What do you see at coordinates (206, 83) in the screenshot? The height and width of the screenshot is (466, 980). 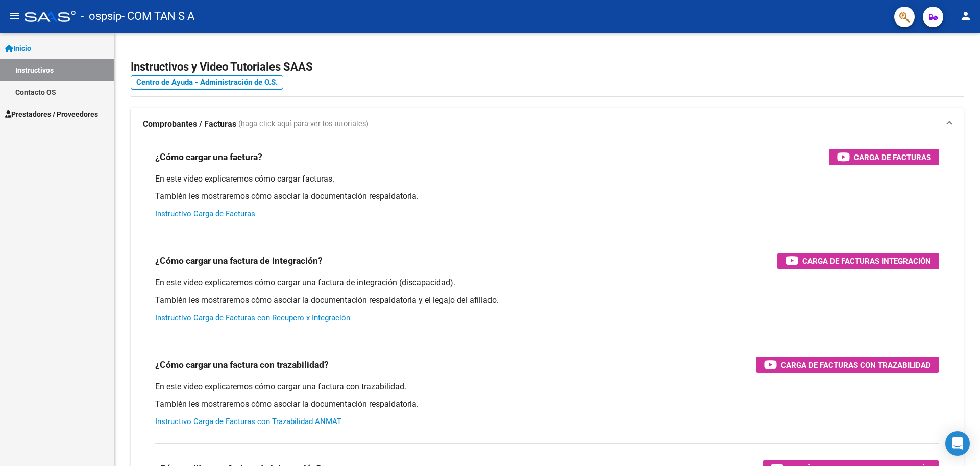 I see `a: Centro de Ayuda - Administración de O.S.` at bounding box center [206, 83].